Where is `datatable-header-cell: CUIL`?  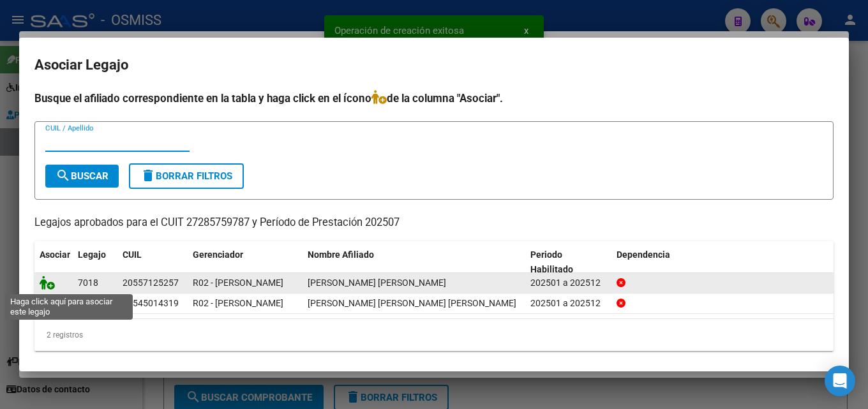
datatable-header-cell: CUIL is located at coordinates (152, 262).